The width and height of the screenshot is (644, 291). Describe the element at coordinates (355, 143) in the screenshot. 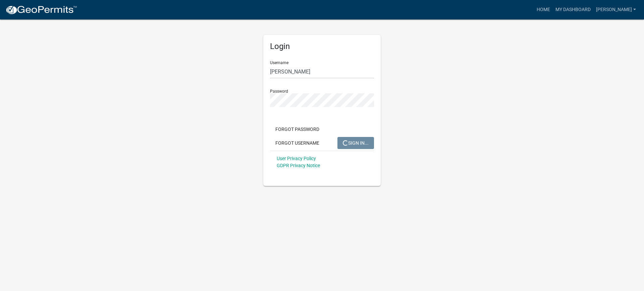

I see `button: SIGN IN...` at that location.